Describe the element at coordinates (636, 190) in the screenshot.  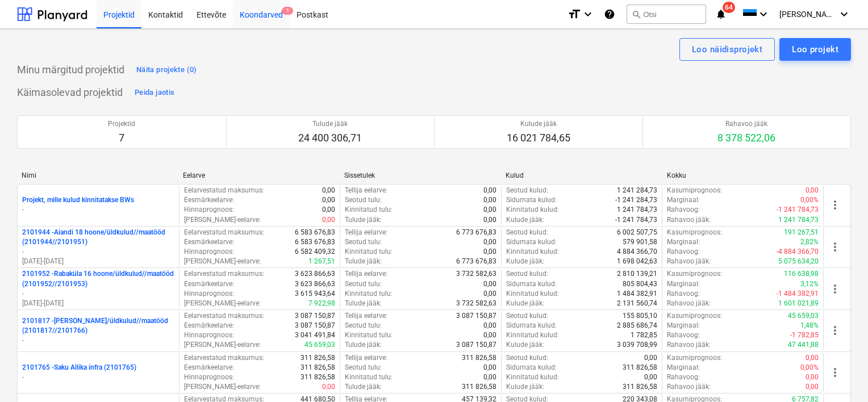
I see `p: 1 241 284,73` at that location.